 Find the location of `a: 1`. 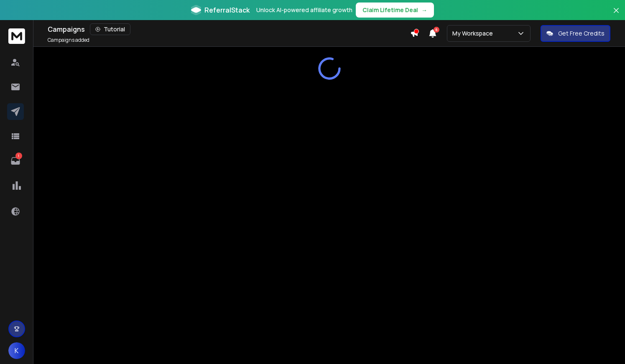

a: 1 is located at coordinates (15, 161).